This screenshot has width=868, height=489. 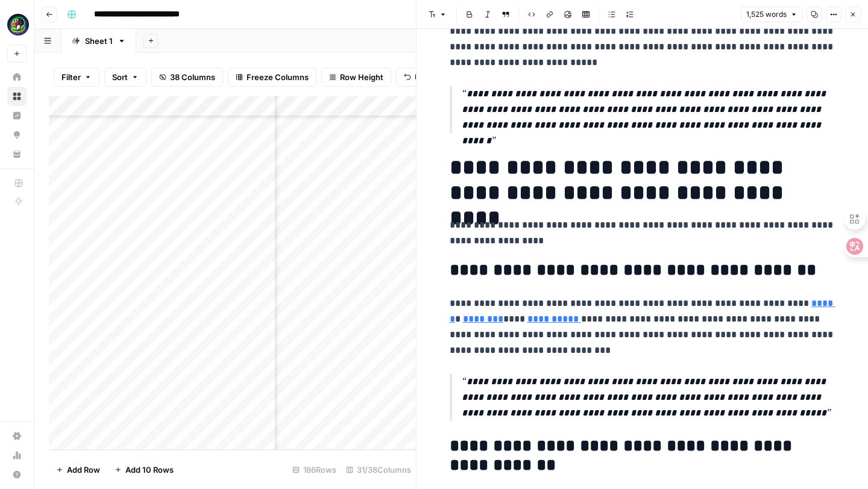 I want to click on button: Workspace: Meshy, so click(x=17, y=24).